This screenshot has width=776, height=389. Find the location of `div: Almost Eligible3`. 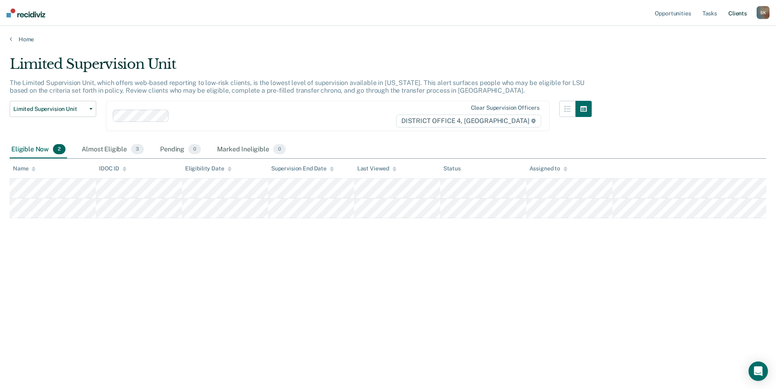

div: Almost Eligible3 is located at coordinates (113, 150).